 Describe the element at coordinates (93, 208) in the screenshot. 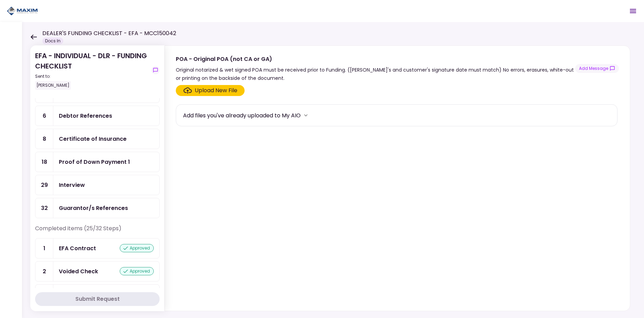

I see `div: Guarantor/s References` at that location.